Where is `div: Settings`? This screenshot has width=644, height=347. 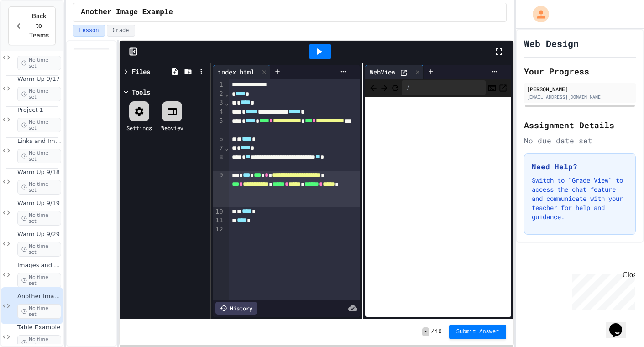 div: Settings is located at coordinates (139, 128).